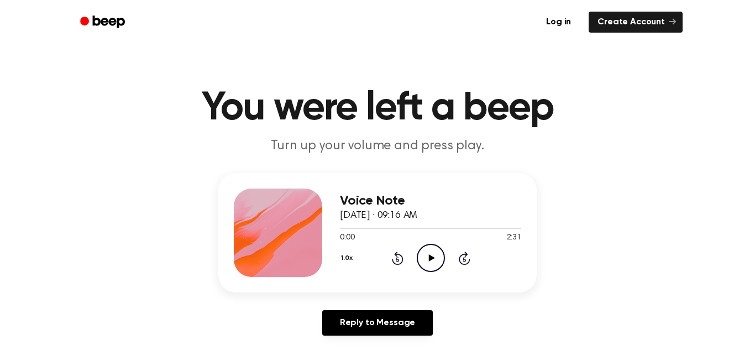 Image resolution: width=755 pixels, height=350 pixels. Describe the element at coordinates (514, 238) in the screenshot. I see `span: 2:31` at that location.